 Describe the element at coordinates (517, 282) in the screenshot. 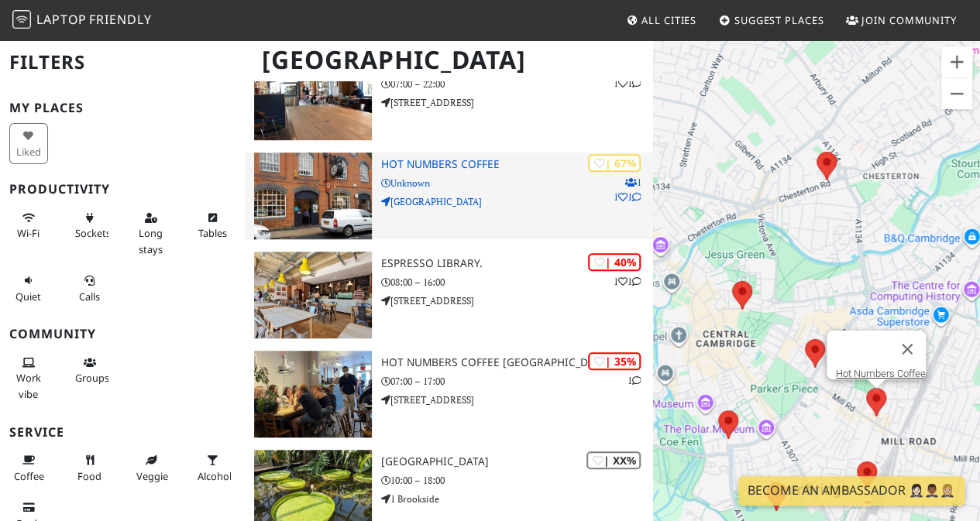

I see `p: 08:00 – 16:00` at that location.